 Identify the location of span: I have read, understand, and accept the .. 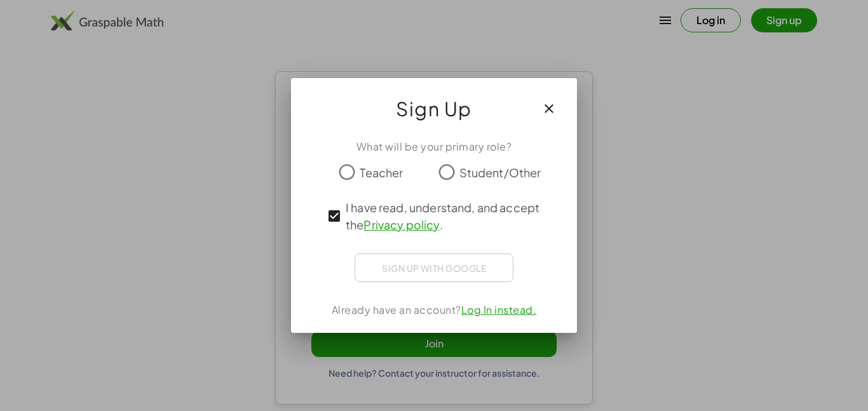
(446, 216).